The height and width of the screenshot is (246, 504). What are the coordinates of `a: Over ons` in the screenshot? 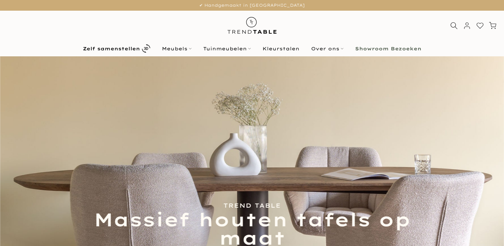 It's located at (327, 49).